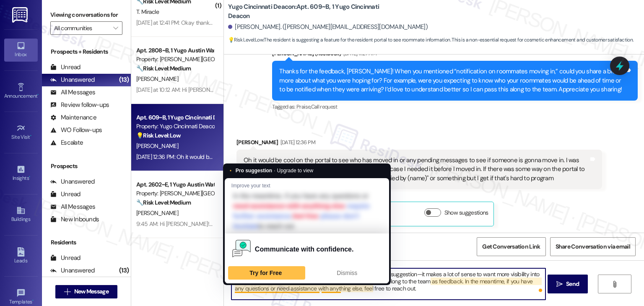  What do you see at coordinates (21, 132) in the screenshot?
I see `a: Site Visit •` at bounding box center [21, 132].